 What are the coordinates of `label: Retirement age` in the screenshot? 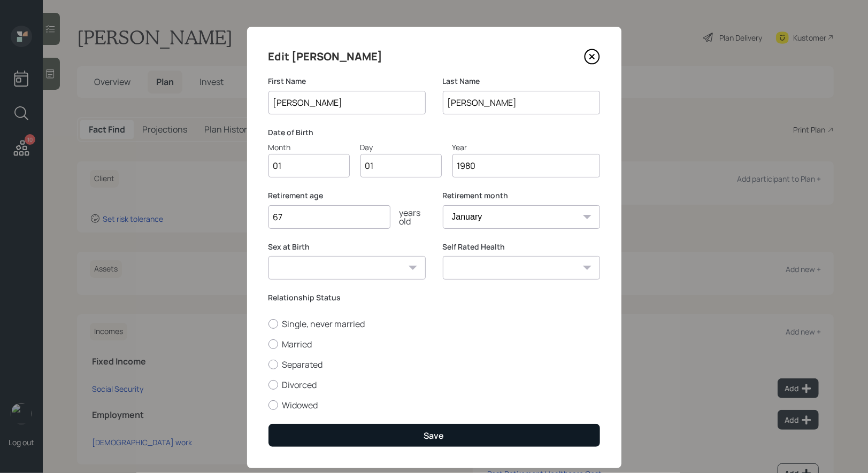 It's located at (347, 196).